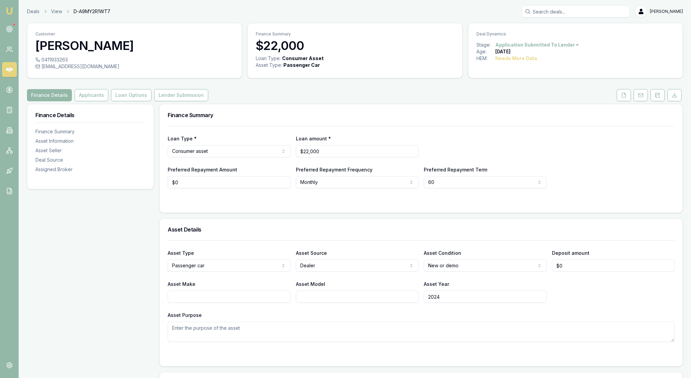 The image size is (691, 378). Describe the element at coordinates (49, 95) in the screenshot. I see `button: Finance Details` at that location.